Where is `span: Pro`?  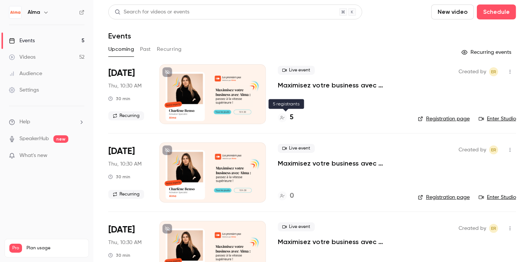 span: Pro is located at coordinates (16, 248).